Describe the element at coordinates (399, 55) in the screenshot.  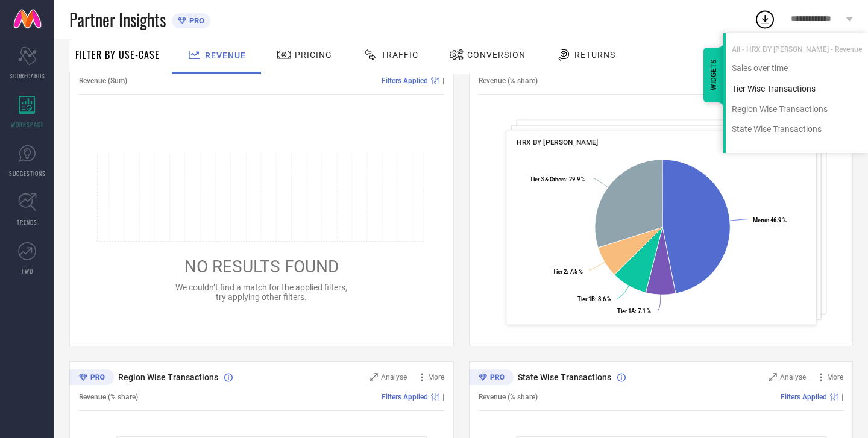
I see `span: Traffic` at that location.